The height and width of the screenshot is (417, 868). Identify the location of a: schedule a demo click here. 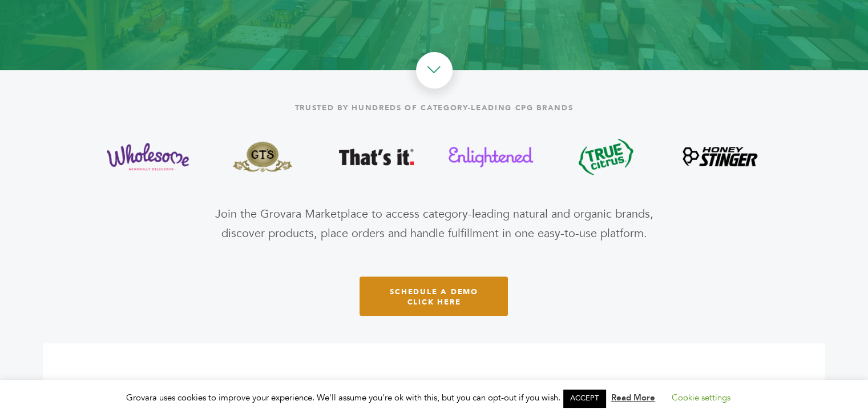
(434, 296).